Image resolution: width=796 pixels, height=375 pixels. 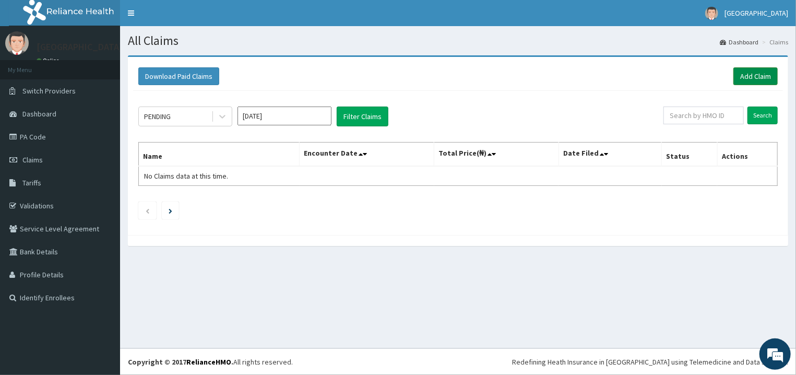 What do you see at coordinates (102, 170) in the screenshot?
I see `span: We're online!` at bounding box center [102, 170].